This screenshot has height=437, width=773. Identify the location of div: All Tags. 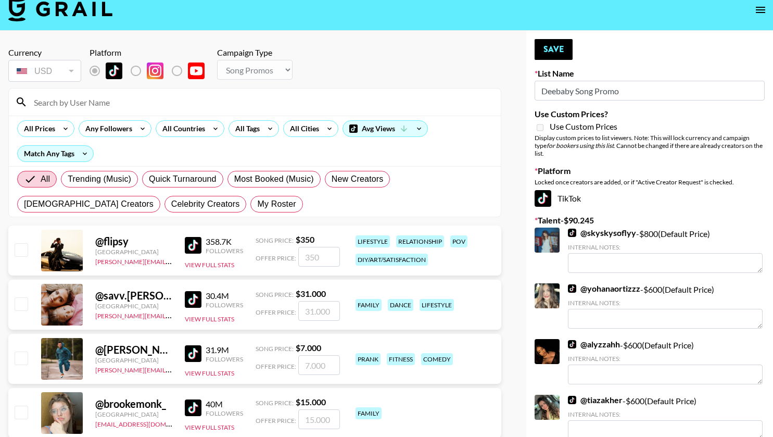
(245, 129).